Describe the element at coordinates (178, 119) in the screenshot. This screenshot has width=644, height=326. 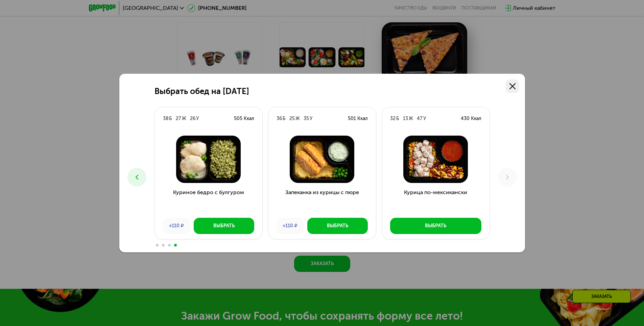
I see `div: 27` at that location.